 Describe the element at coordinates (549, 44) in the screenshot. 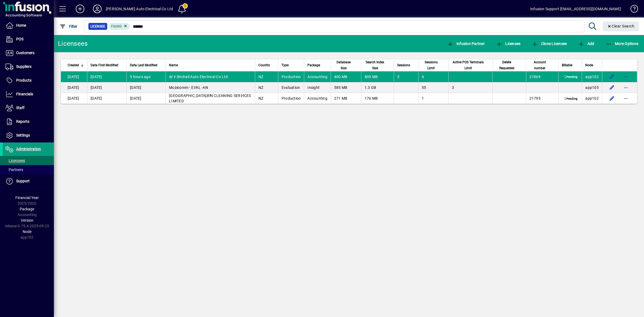

I see `button: Clone Licensee` at that location.